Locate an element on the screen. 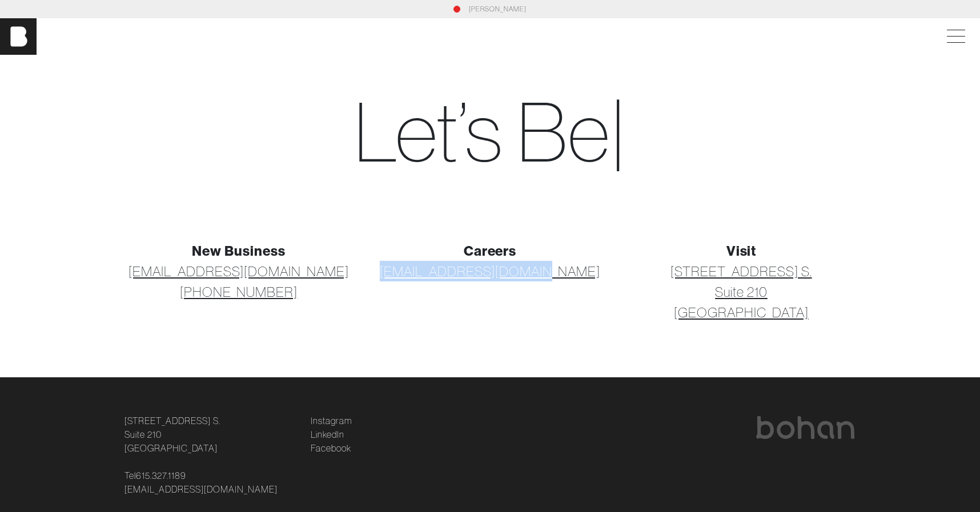 The height and width of the screenshot is (512, 980). a: 615.327.1189 is located at coordinates (161, 476).